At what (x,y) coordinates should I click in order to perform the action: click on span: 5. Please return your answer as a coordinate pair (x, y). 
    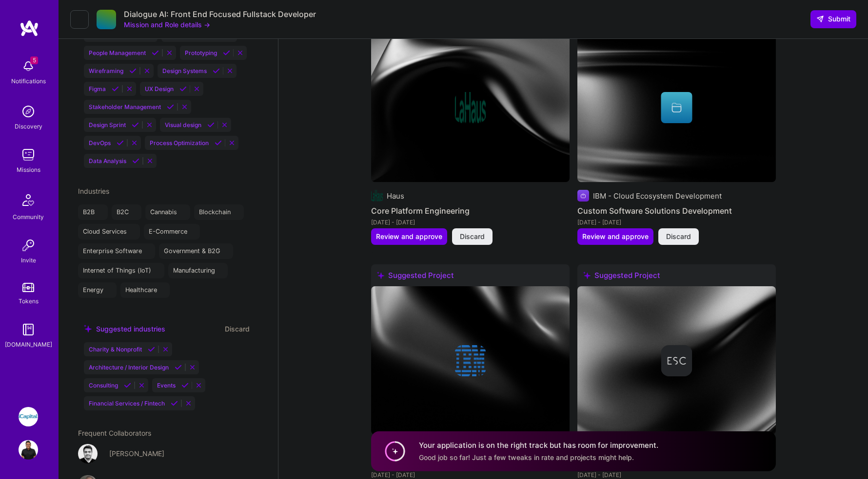
    Looking at the image, I should click on (34, 60).